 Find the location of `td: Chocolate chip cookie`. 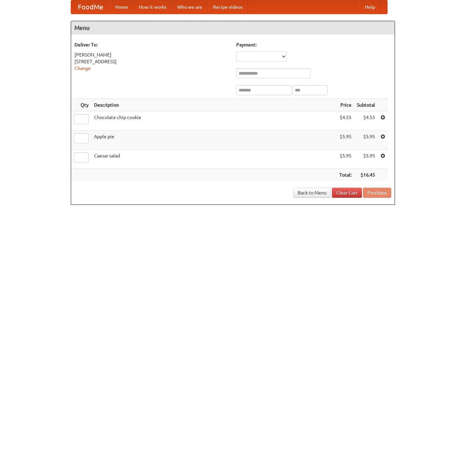

td: Chocolate chip cookie is located at coordinates (214, 121).